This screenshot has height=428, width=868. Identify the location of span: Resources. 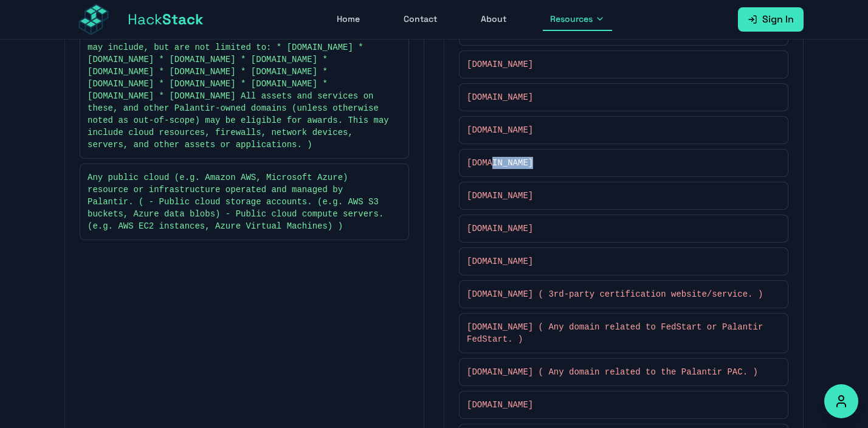
(571, 19).